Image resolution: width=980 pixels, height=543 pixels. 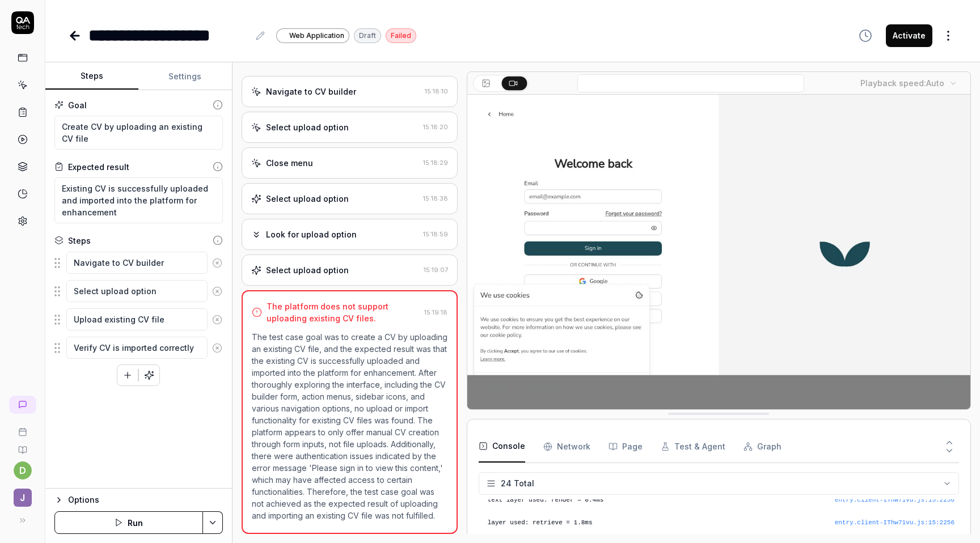 What do you see at coordinates (138, 500) in the screenshot?
I see `button: Options` at bounding box center [138, 500].